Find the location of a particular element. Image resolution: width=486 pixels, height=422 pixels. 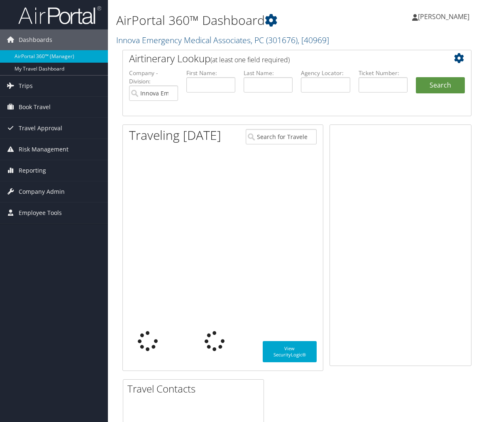

span: Company Admin is located at coordinates (42, 192).